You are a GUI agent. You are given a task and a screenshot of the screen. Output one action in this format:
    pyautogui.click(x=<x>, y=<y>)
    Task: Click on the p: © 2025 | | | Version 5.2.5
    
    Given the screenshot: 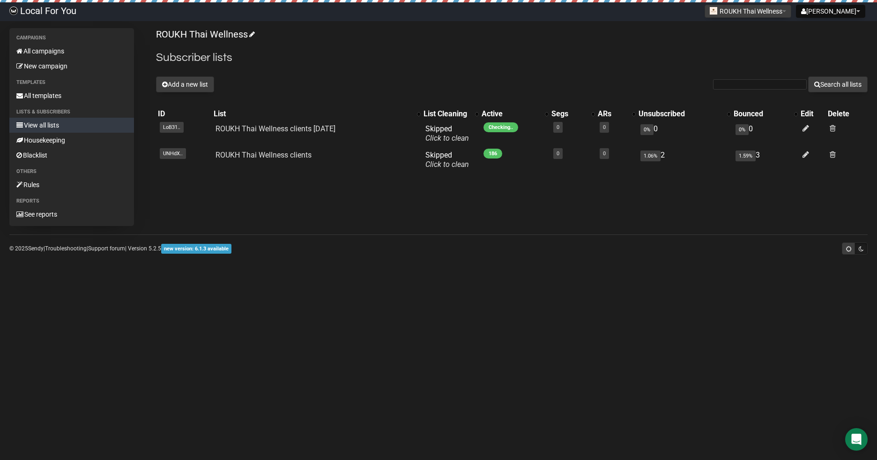 What is the action you would take?
    pyautogui.click(x=120, y=248)
    